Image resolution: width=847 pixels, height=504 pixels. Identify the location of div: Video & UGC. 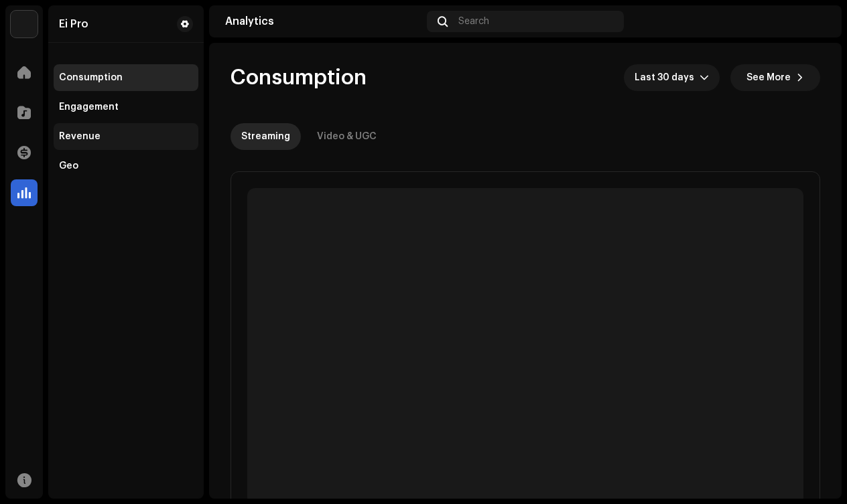
(346, 137).